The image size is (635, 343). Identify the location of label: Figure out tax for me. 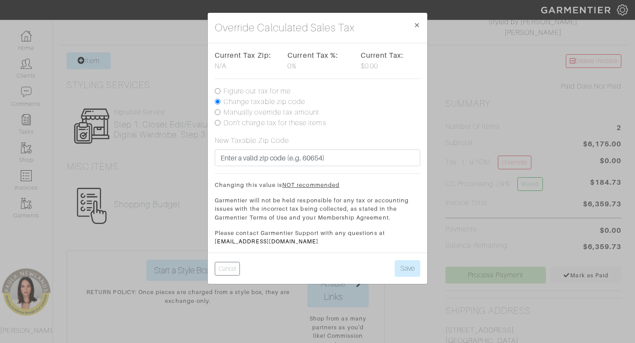
(257, 91).